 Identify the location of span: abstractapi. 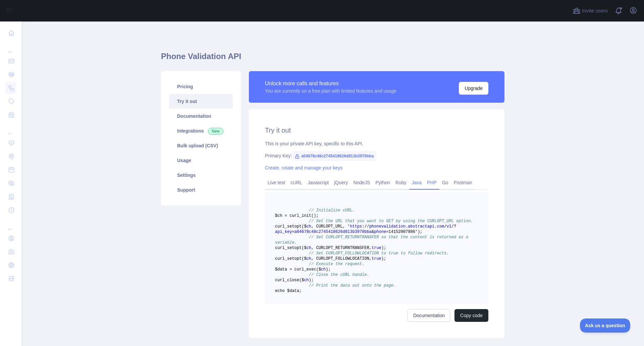
(420, 227).